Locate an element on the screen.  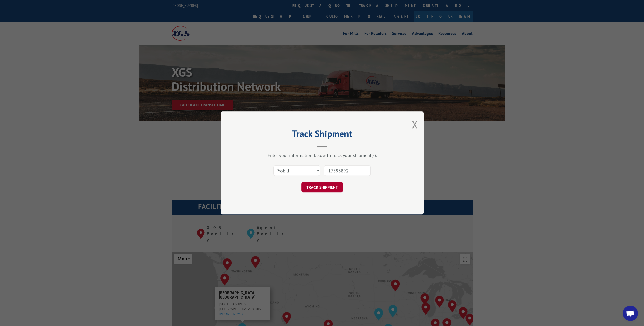
button: TRACK SHIPMENT is located at coordinates (322, 187).